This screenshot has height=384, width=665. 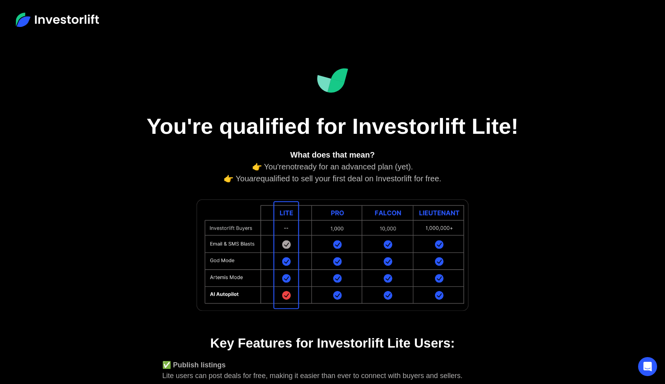 I want to click on img: Investorlift Dashboard, so click(x=333, y=80).